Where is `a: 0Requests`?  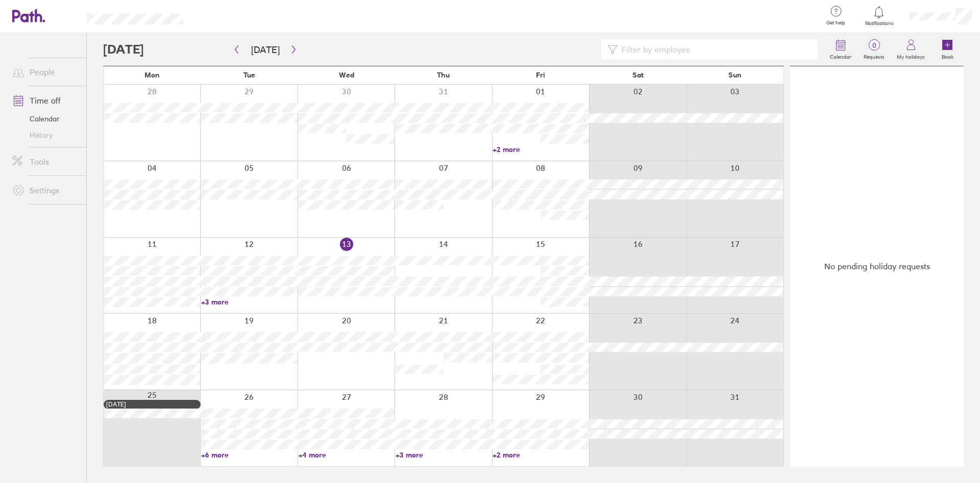
a: 0Requests is located at coordinates (874, 50).